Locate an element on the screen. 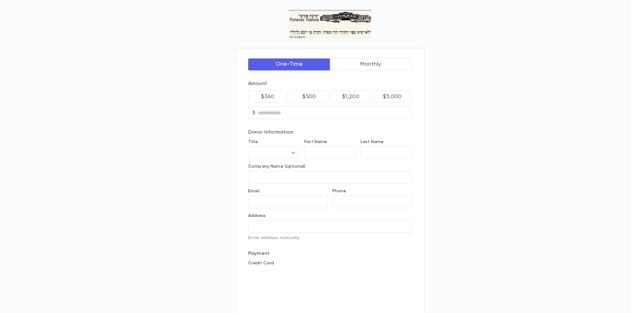  p: Credit Card is located at coordinates (330, 263).